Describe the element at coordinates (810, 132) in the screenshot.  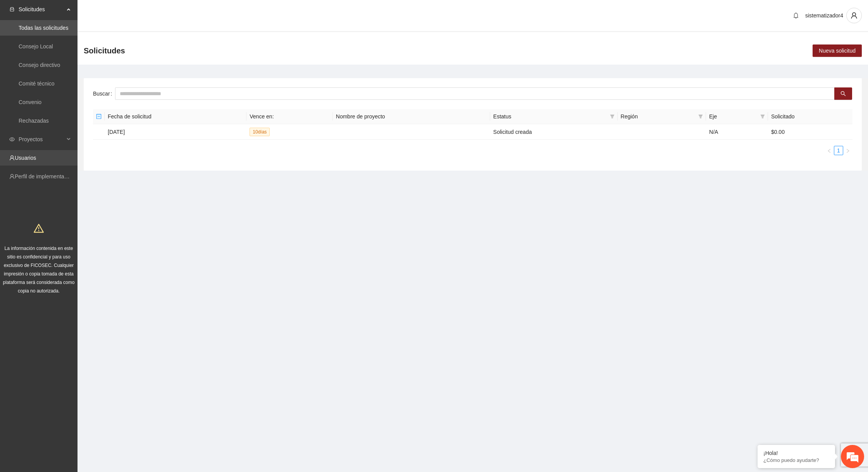
I see `td: $0.00` at that location.